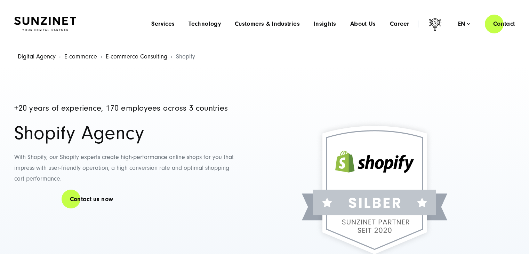 Image resolution: width=529 pixels, height=254 pixels. Describe the element at coordinates (205, 24) in the screenshot. I see `a: Technology` at that location.